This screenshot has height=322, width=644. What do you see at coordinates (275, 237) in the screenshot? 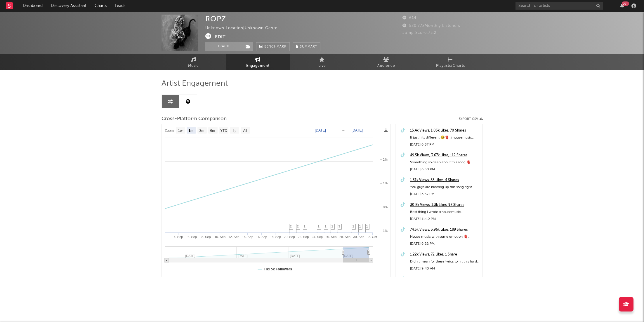
I see `text: 18. Sep` at bounding box center [275, 237].